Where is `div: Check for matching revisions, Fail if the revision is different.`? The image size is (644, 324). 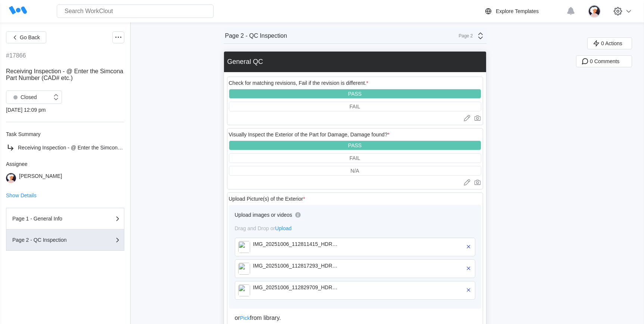 div: Check for matching revisions, Fail if the revision is different. is located at coordinates (299, 83).